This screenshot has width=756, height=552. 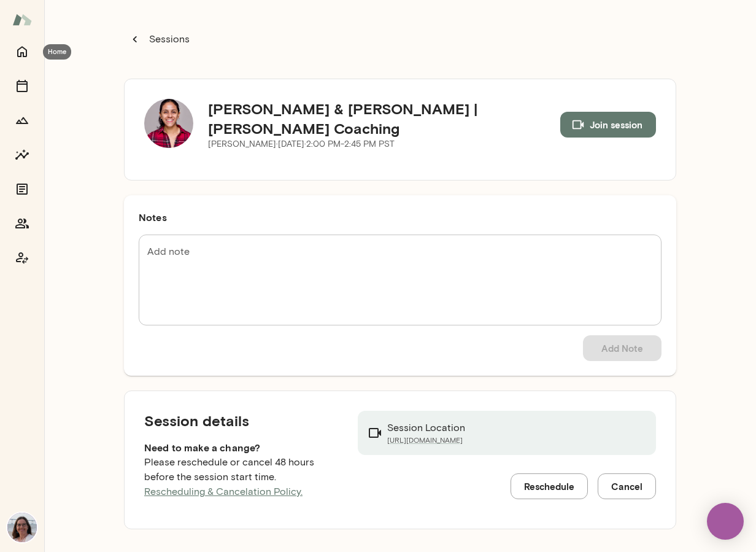 What do you see at coordinates (22, 52) in the screenshot?
I see `button: Home` at bounding box center [22, 52].